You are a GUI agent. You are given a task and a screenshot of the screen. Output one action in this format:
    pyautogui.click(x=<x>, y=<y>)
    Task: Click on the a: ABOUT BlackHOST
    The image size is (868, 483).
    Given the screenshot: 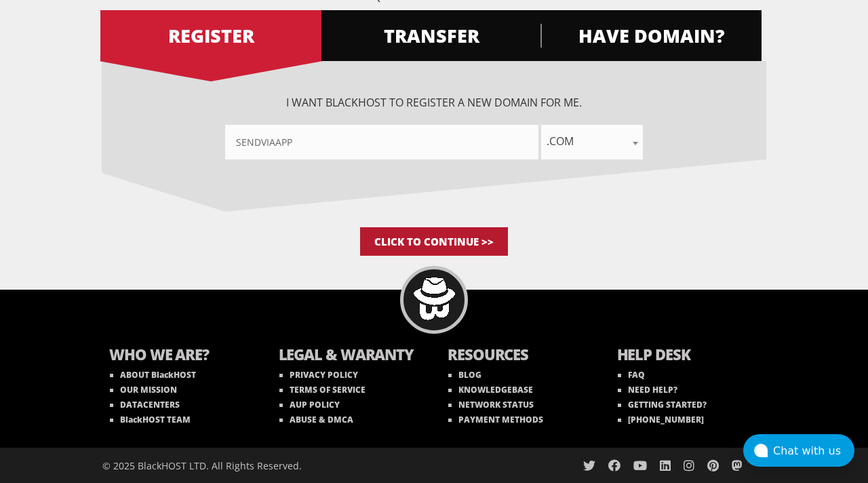 What is the action you would take?
    pyautogui.click(x=153, y=375)
    